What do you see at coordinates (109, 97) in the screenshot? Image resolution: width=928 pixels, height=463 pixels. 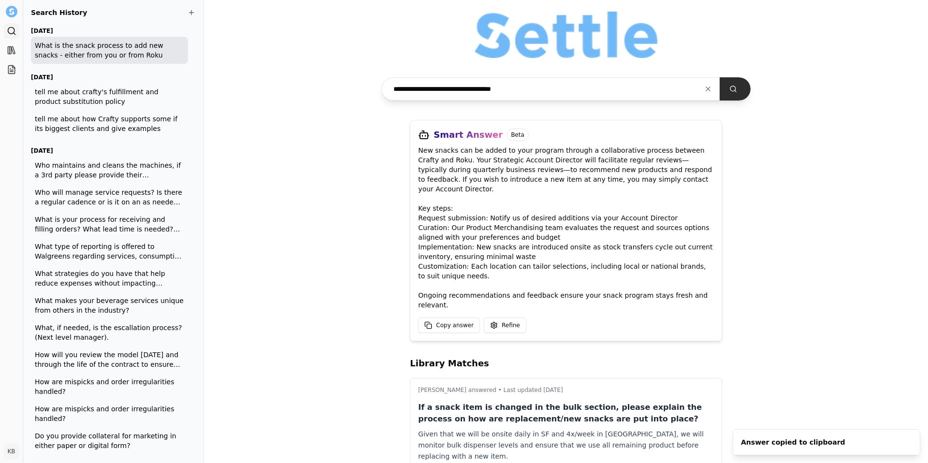 I see `span: tell me about crafty's fulfillment and product substitution policy` at bounding box center [109, 97].